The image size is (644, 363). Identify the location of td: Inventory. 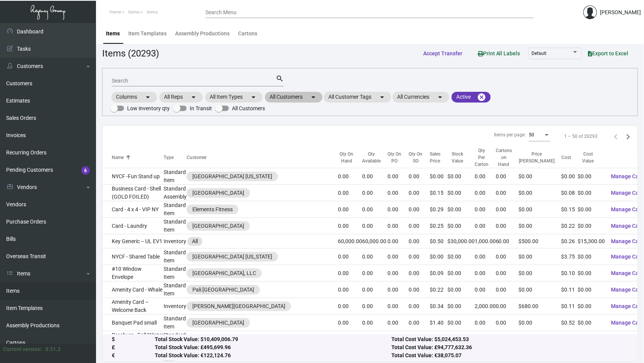
(175, 306).